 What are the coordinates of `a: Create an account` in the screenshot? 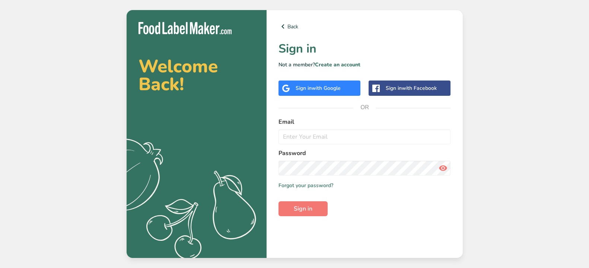 It's located at (338, 64).